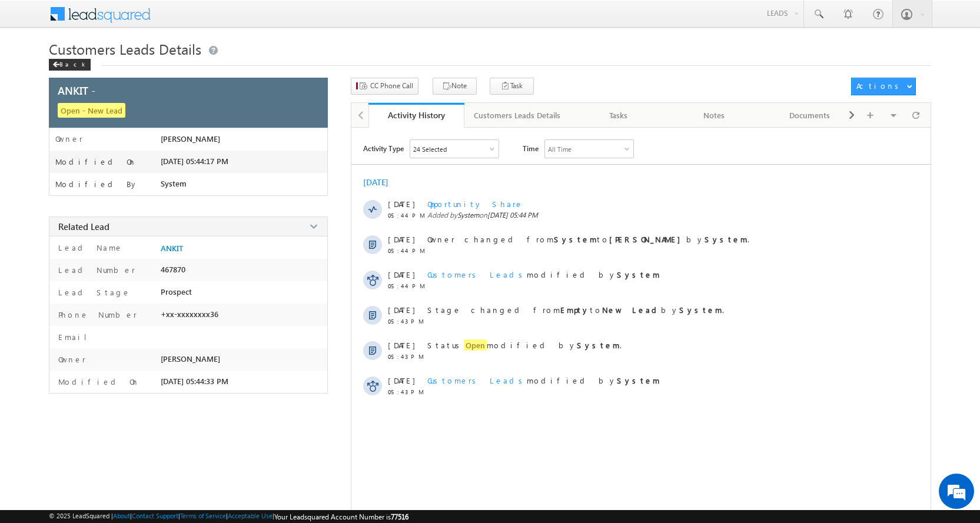 The height and width of the screenshot is (523, 980). What do you see at coordinates (93, 292) in the screenshot?
I see `label: Lead Stage` at bounding box center [93, 292].